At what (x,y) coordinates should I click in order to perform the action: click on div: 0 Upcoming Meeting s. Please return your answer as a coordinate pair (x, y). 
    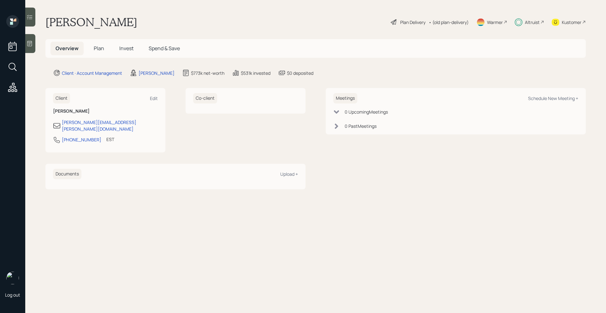
    Looking at the image, I should click on (366, 112).